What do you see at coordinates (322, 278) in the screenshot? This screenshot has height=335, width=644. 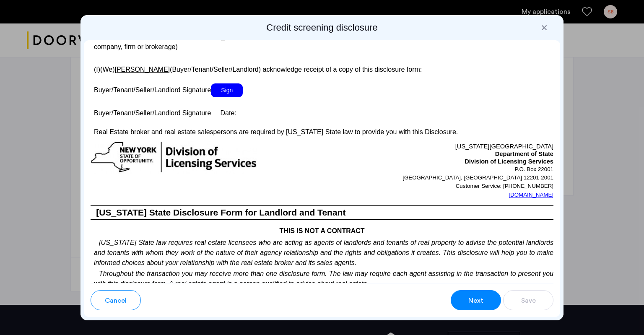 I see `p: Throughout the transaction you may receive more than one disclosure form. The law may require eac...` at bounding box center [322, 278].